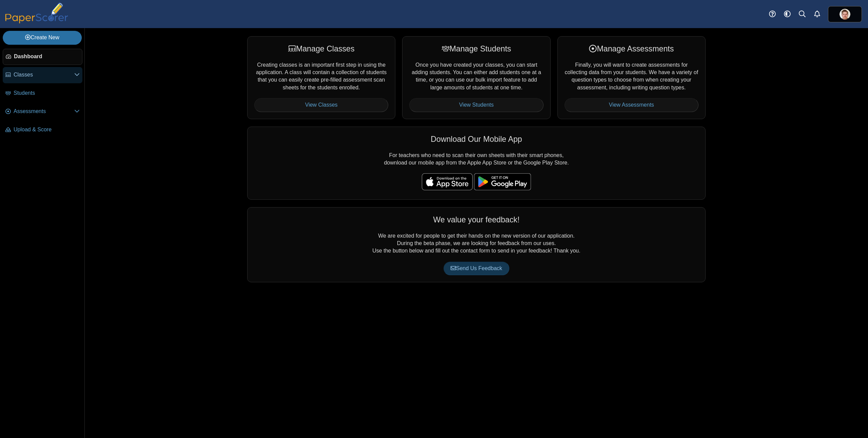 The image size is (868, 438). Describe the element at coordinates (42, 37) in the screenshot. I see `a: Create New` at that location.